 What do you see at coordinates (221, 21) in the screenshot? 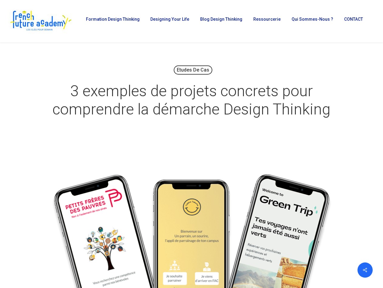
I see `a: Blog Design Thinking` at bounding box center [221, 21].